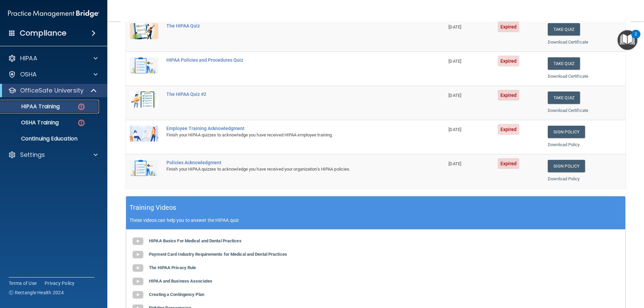  Describe the element at coordinates (195, 241) in the screenshot. I see `b: HIPAA Basics For Medical and Dental Practices` at that location.